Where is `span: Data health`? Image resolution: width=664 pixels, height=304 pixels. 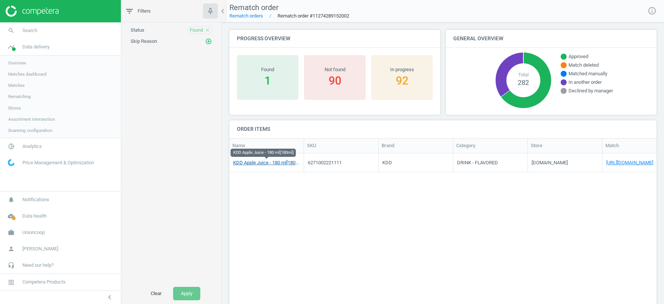 span: Data health is located at coordinates (34, 216).